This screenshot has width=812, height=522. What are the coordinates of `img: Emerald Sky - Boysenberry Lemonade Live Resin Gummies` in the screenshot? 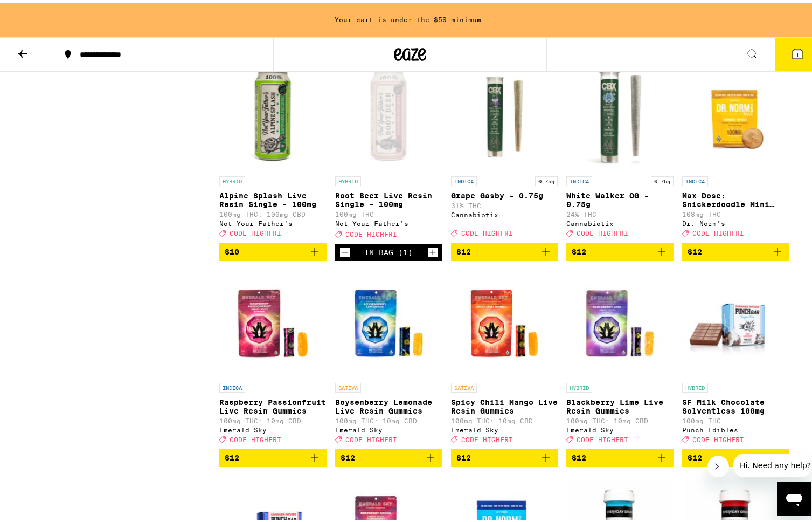 It's located at (389, 321).